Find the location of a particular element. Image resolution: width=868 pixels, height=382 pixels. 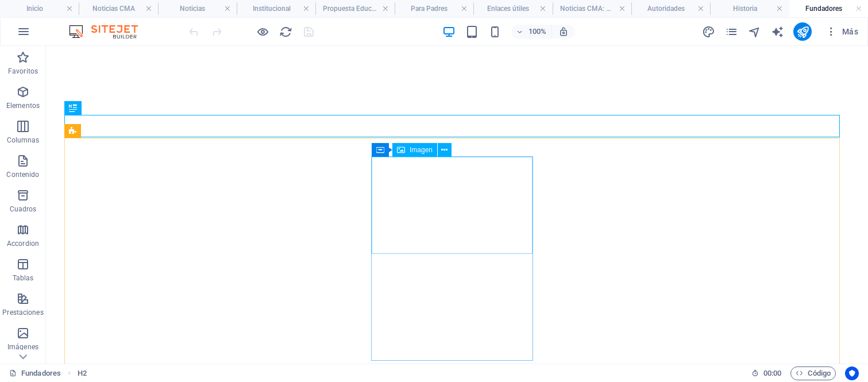

span: Código is located at coordinates (813, 374).